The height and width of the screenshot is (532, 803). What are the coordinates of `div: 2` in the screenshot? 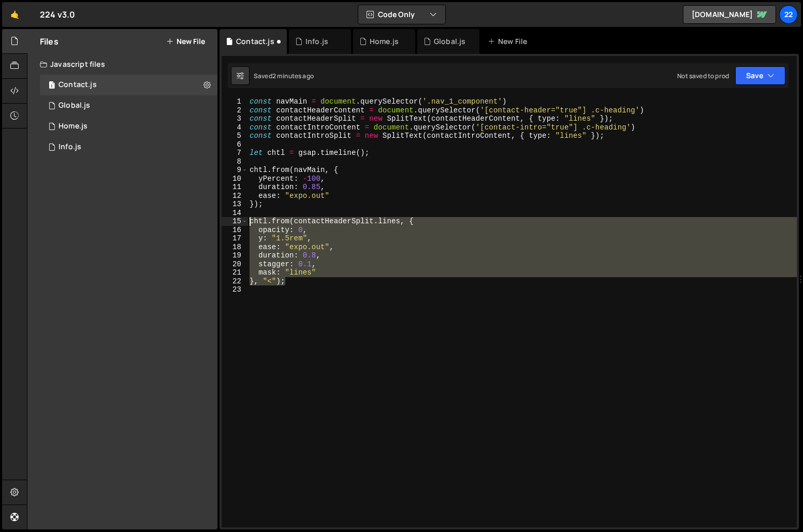 It's located at (235, 110).